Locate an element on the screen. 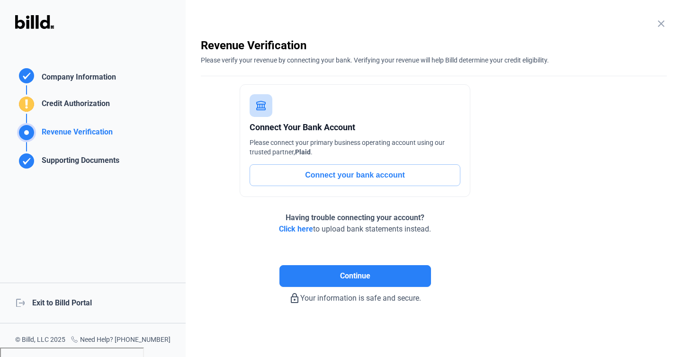 This screenshot has width=682, height=357. div: Connect Your Bank Account is located at coordinates (355, 127).